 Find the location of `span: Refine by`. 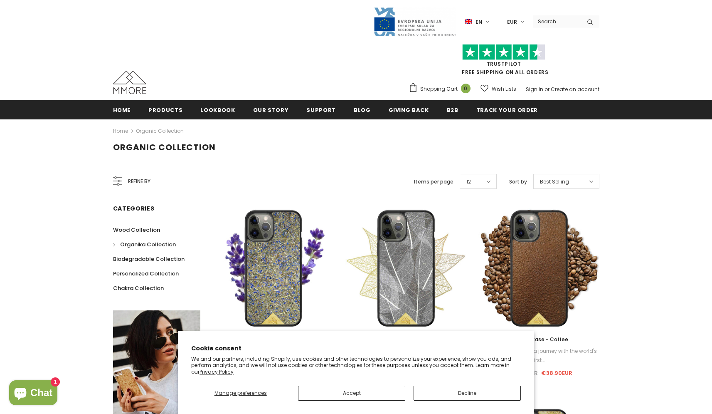

span: Refine by is located at coordinates (139, 181).